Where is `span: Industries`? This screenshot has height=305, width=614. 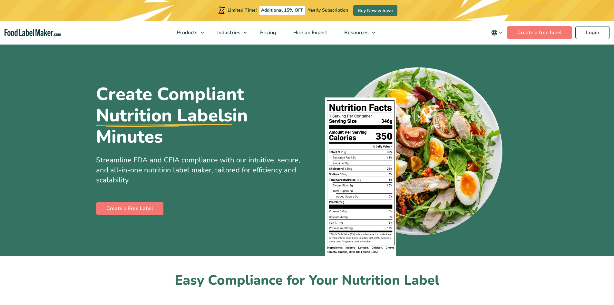 span: Industries is located at coordinates (228, 33).